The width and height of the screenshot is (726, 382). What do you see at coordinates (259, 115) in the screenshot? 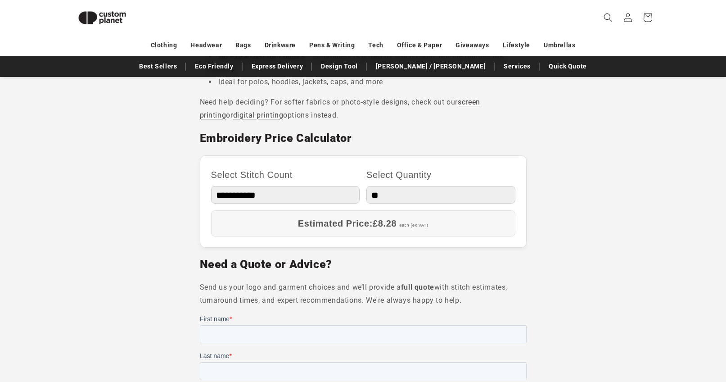
I see `a: digital printing` at bounding box center [259, 115].